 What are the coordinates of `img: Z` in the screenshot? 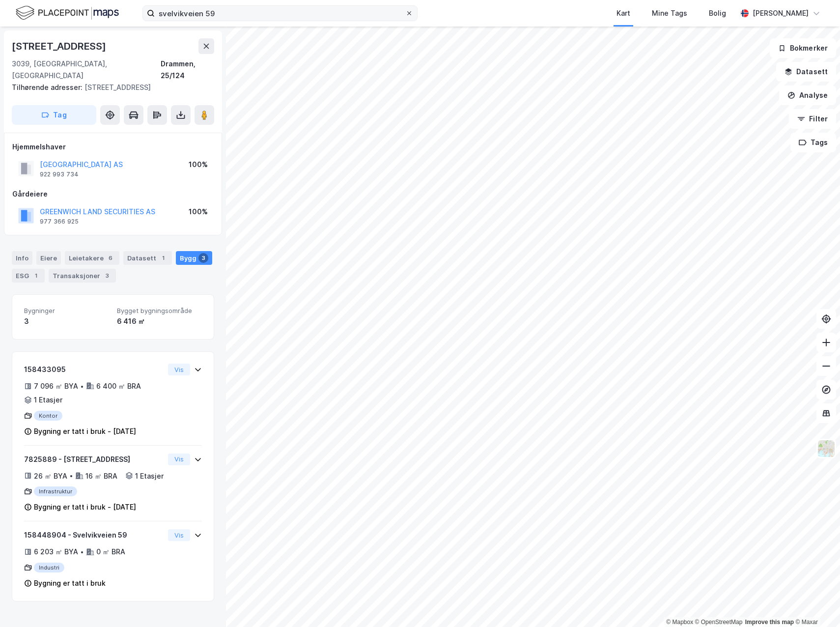 It's located at (826, 449).